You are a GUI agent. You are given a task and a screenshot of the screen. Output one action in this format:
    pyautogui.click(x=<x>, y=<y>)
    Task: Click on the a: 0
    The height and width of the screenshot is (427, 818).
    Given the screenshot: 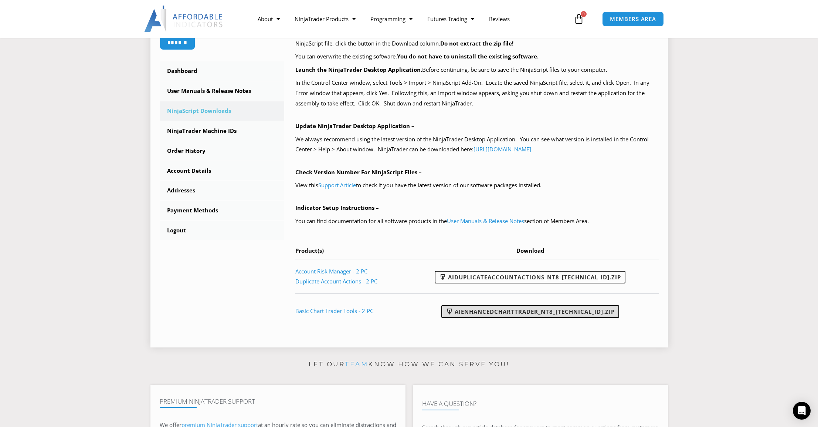 What is the action you would take?
    pyautogui.click(x=579, y=19)
    